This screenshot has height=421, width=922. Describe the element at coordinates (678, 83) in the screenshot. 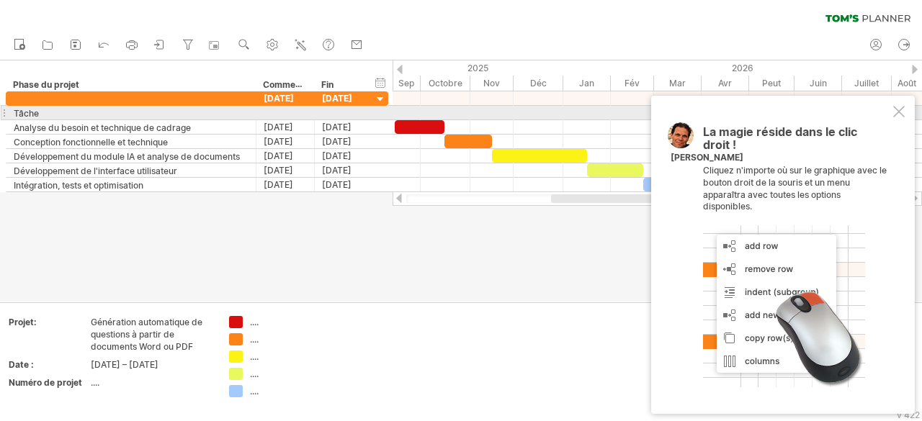

I see `div: Mars 2026` at that location.